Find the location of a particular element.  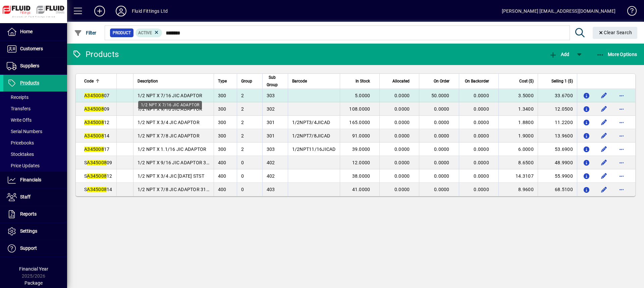

a: Transfers is located at coordinates (35, 109).